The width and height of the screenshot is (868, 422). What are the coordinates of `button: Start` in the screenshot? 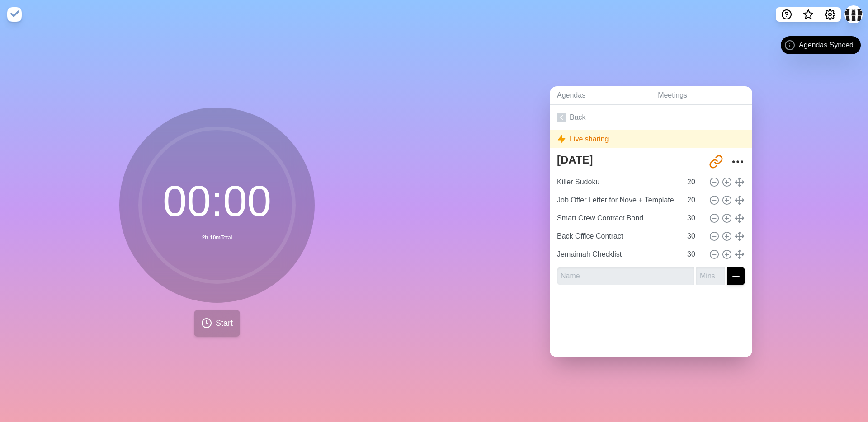 It's located at (217, 323).